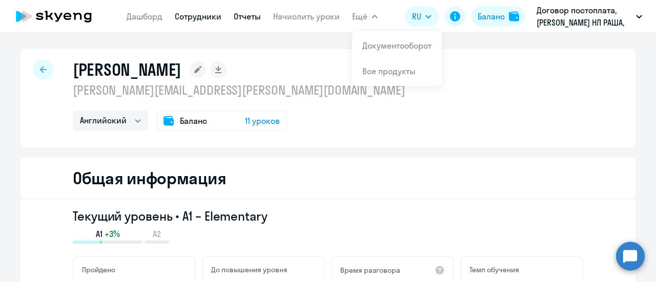 This screenshot has height=282, width=656. What do you see at coordinates (360, 16) in the screenshot?
I see `span: Ещё` at bounding box center [360, 16].